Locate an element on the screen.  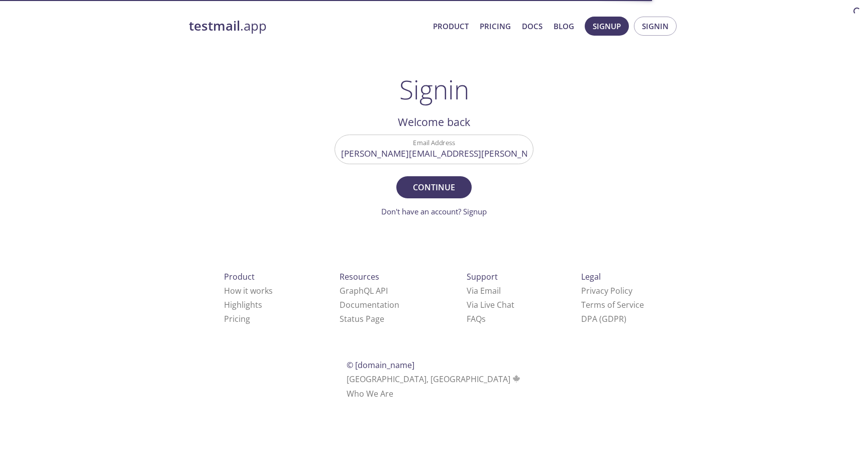
span: Signup is located at coordinates (607, 26).